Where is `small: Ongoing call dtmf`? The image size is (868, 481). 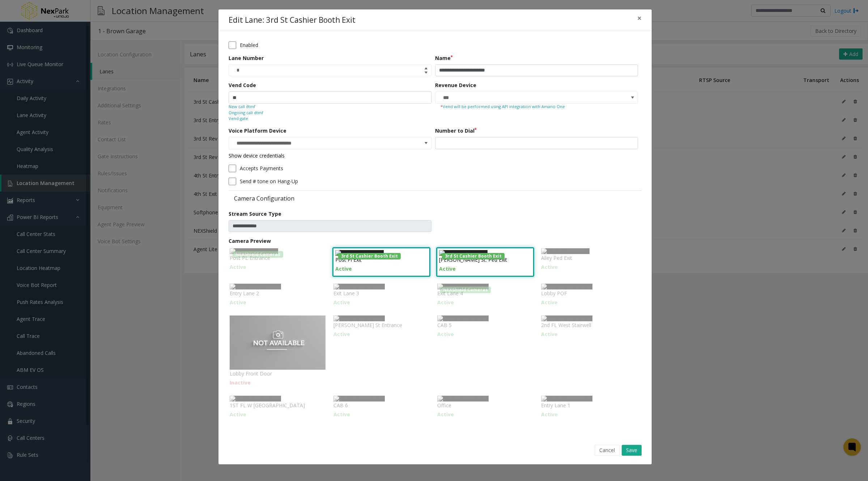
small: Ongoing call dtmf is located at coordinates (246, 113).